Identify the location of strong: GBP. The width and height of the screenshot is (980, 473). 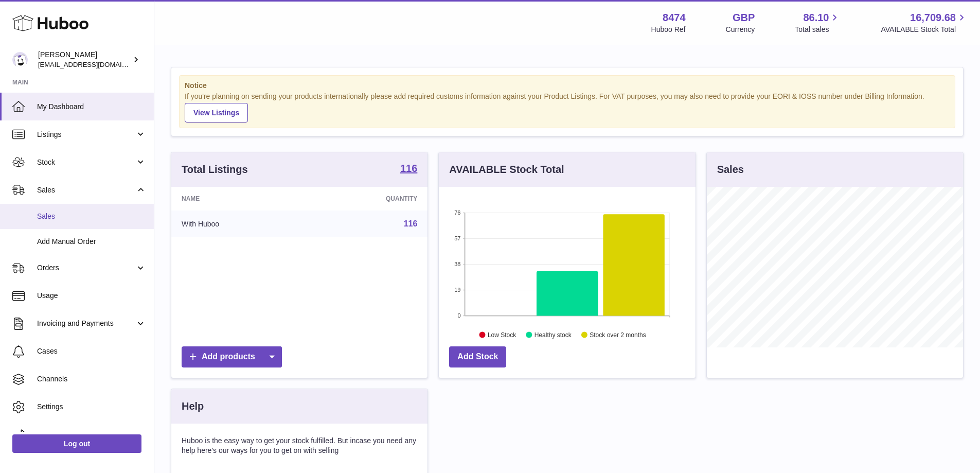
(744, 18).